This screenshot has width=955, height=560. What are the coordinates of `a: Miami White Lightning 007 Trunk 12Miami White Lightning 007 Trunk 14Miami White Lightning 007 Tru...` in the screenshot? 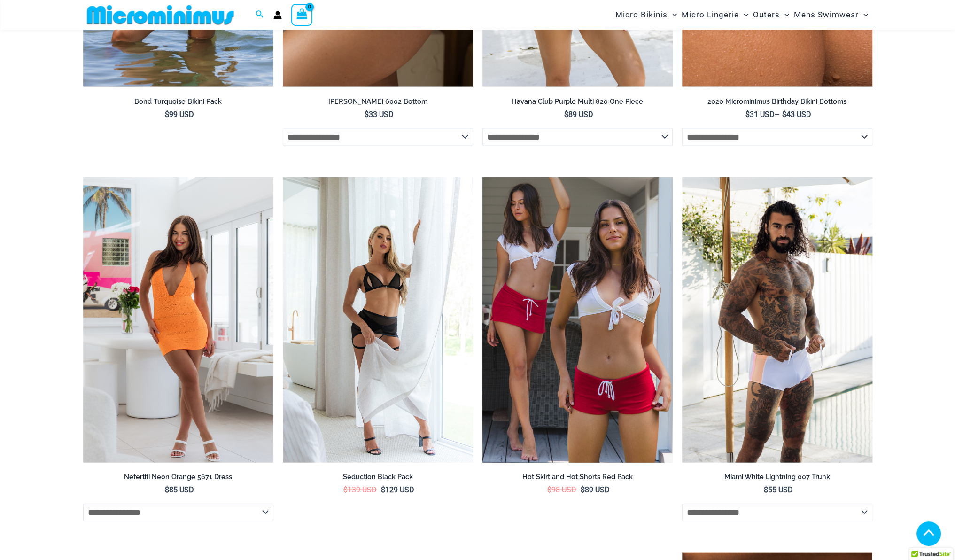 It's located at (777, 320).